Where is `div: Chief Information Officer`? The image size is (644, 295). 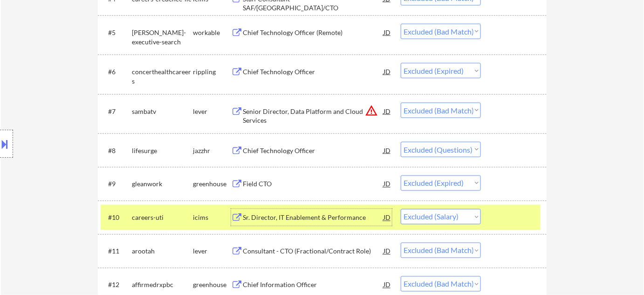
div: Chief Information Officer is located at coordinates (313, 285).